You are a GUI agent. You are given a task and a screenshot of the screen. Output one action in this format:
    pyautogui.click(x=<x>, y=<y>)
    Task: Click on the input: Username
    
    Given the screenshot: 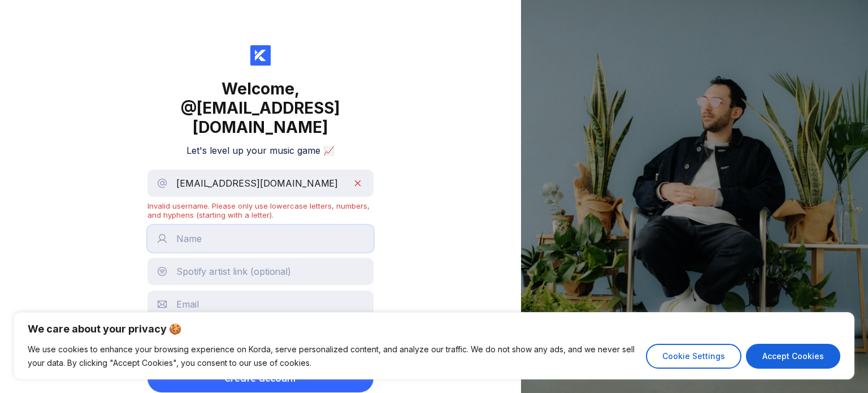 What is the action you would take?
    pyautogui.click(x=260, y=183)
    